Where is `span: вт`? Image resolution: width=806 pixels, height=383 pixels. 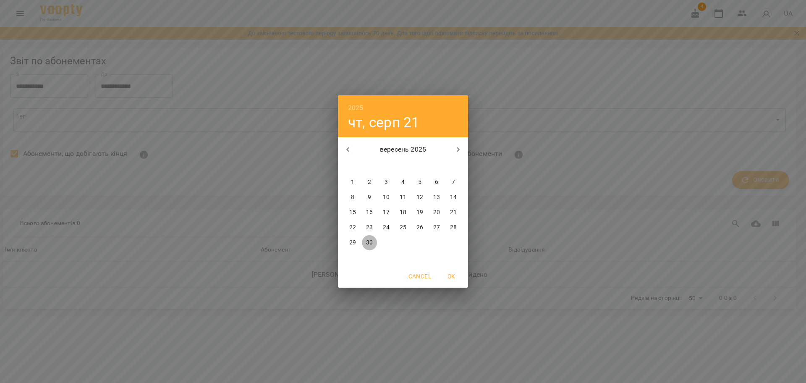 span: вт is located at coordinates (370, 166).